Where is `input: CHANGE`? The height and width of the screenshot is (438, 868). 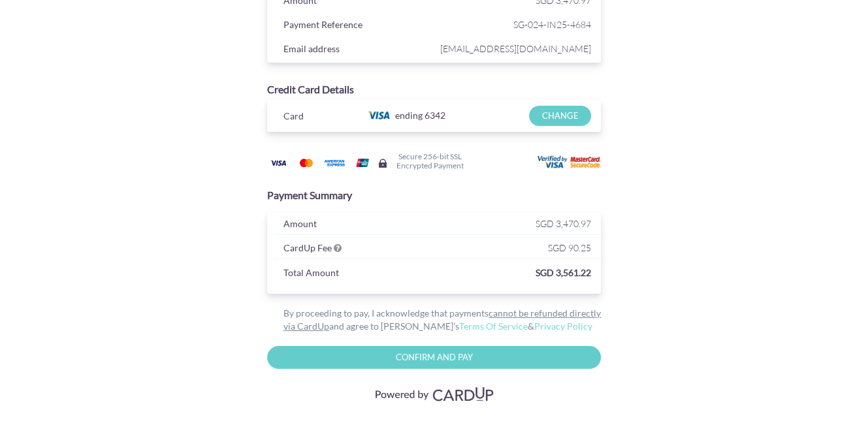 input: CHANGE is located at coordinates (560, 115).